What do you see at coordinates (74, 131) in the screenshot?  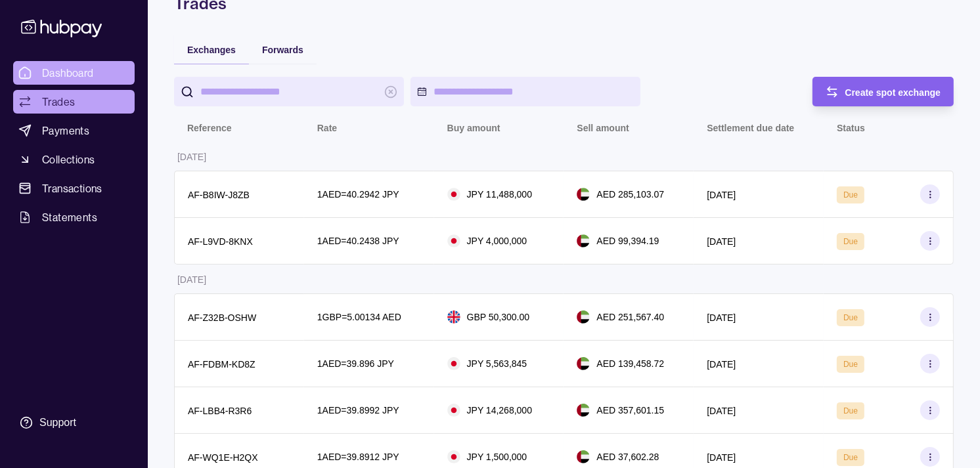 I see `a: Payments` at bounding box center [74, 131].